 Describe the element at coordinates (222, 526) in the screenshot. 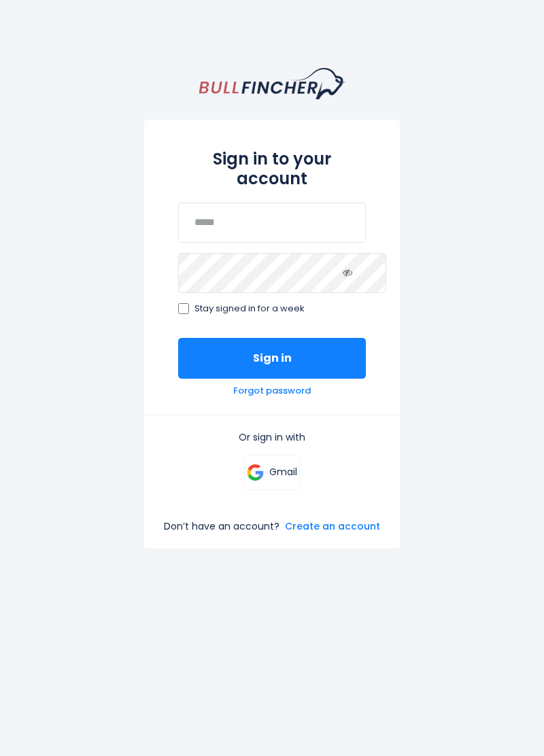

I see `p: Don’t have an account?` at that location.